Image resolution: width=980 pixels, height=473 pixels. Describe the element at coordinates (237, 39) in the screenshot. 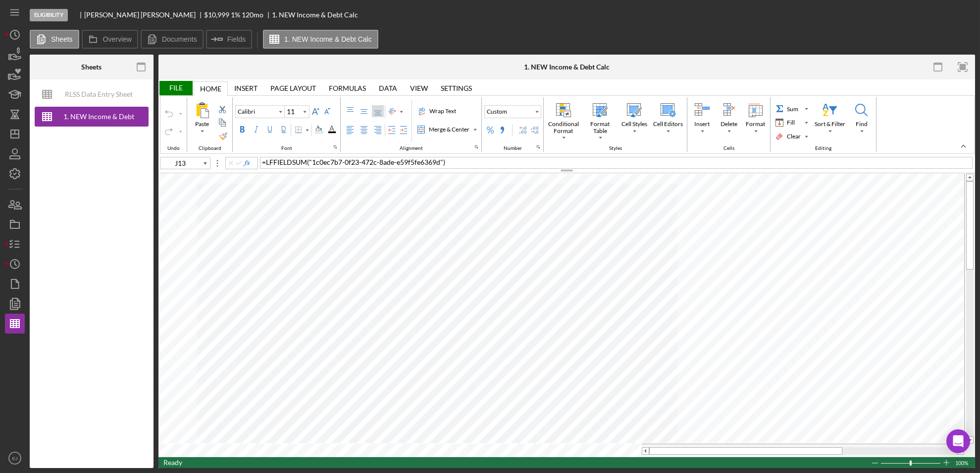

I see `label: Fields` at that location.